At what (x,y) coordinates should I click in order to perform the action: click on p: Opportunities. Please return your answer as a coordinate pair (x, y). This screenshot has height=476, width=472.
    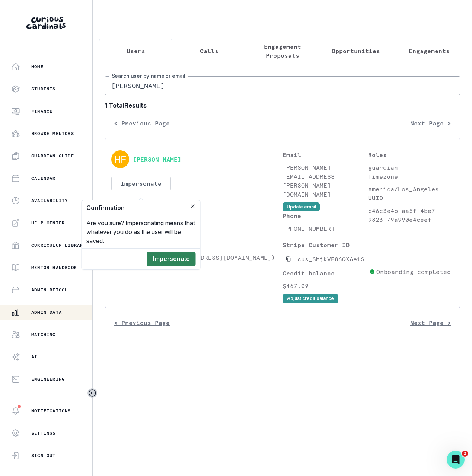
    Looking at the image, I should click on (356, 51).